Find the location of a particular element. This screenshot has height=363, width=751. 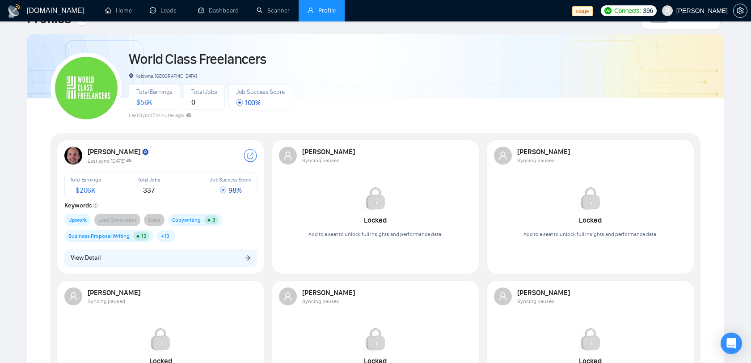

span: Lead Generation is located at coordinates (117, 220).